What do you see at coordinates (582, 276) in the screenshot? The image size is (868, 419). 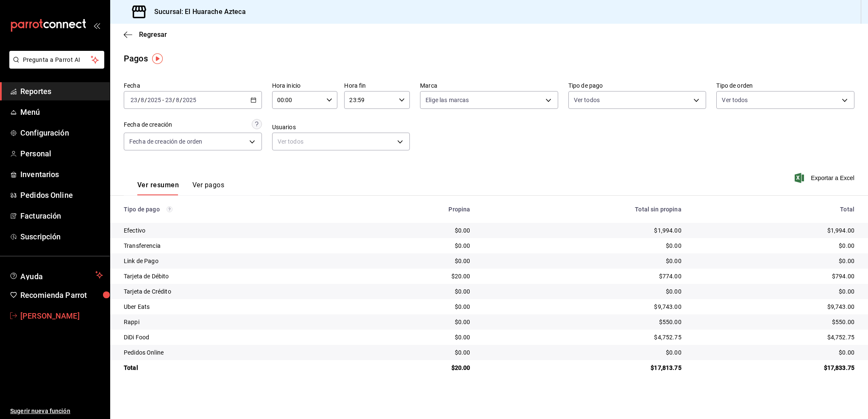 I see `div: $774.00` at bounding box center [582, 276].